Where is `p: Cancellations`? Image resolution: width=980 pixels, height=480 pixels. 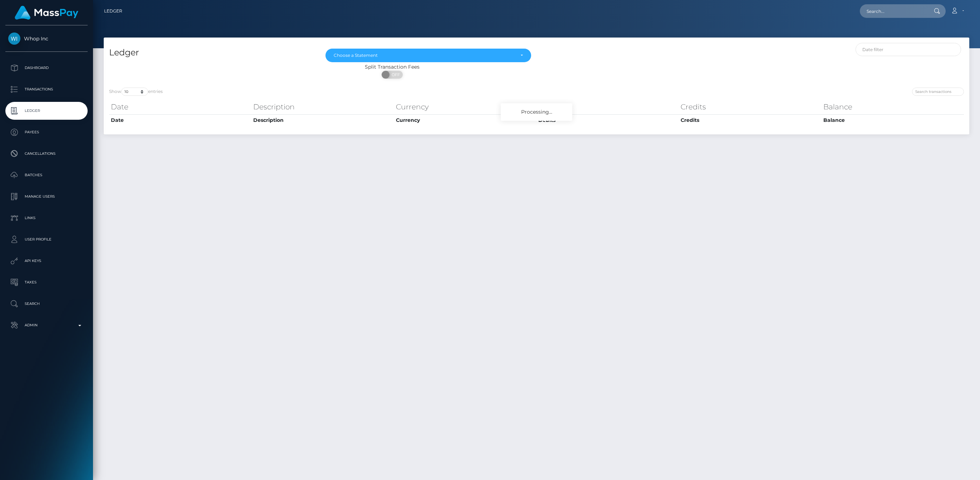
p: Cancellations is located at coordinates (47, 153).